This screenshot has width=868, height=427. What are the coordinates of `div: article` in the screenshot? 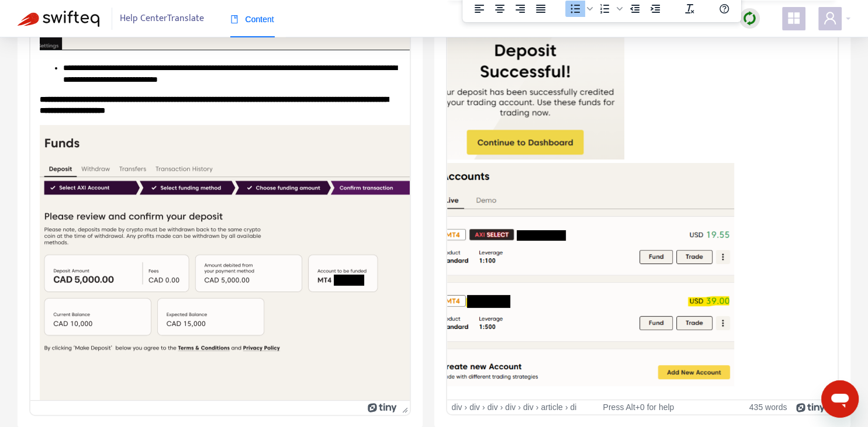 It's located at (551, 407).